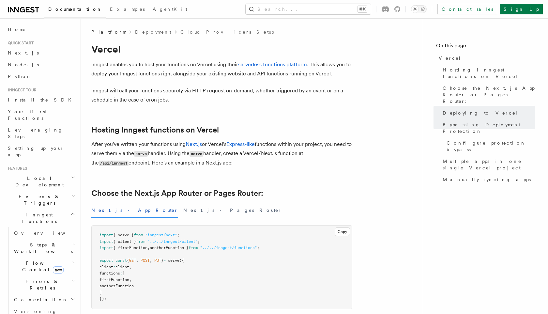 This screenshot has width=548, height=314. I want to click on a: Your first Functions, so click(41, 115).